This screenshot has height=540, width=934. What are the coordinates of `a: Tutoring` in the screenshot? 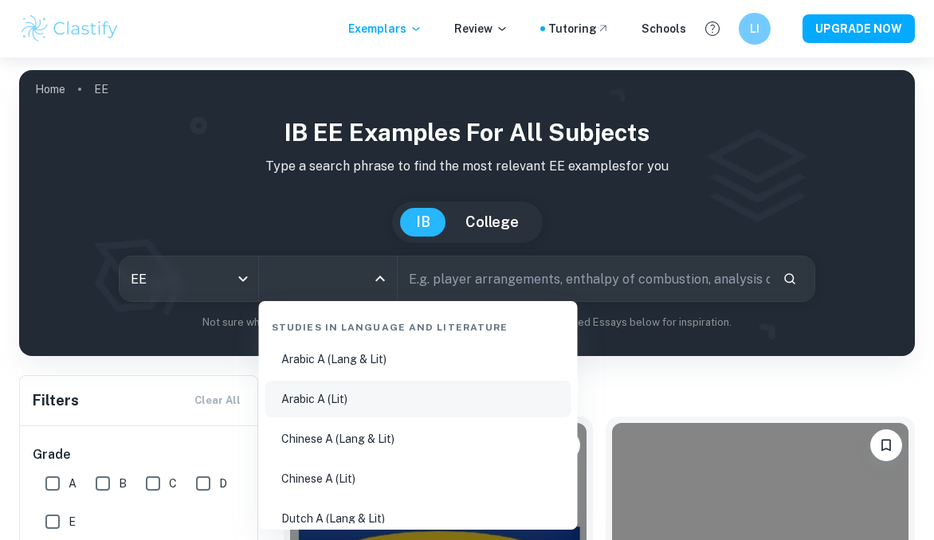 It's located at (578, 29).